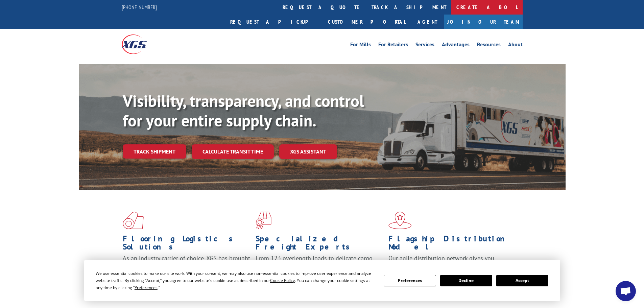 This screenshot has width=644, height=308. What do you see at coordinates (393, 45) in the screenshot?
I see `a: For Retailers` at bounding box center [393, 45].